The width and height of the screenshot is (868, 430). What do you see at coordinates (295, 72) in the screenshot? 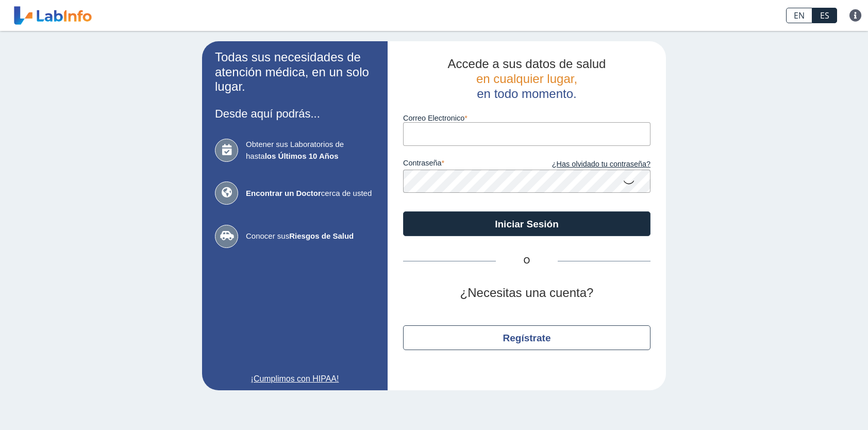
I see `h2: Todas sus necesidades de atención médica, en un solo lugar.` at bounding box center [295, 72].